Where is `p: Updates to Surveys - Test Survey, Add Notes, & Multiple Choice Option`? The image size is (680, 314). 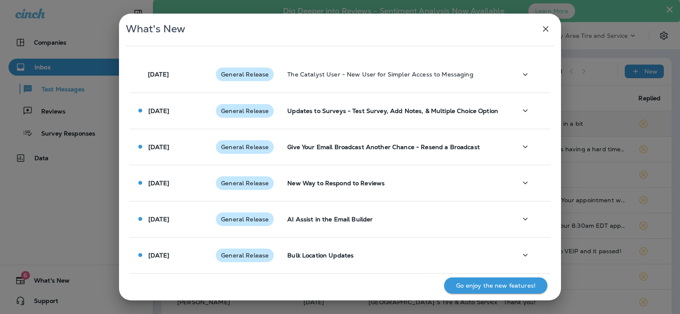 p: Updates to Surveys - Test Survey, Add Notes, & Multiple Choice Option is located at coordinates (395, 111).